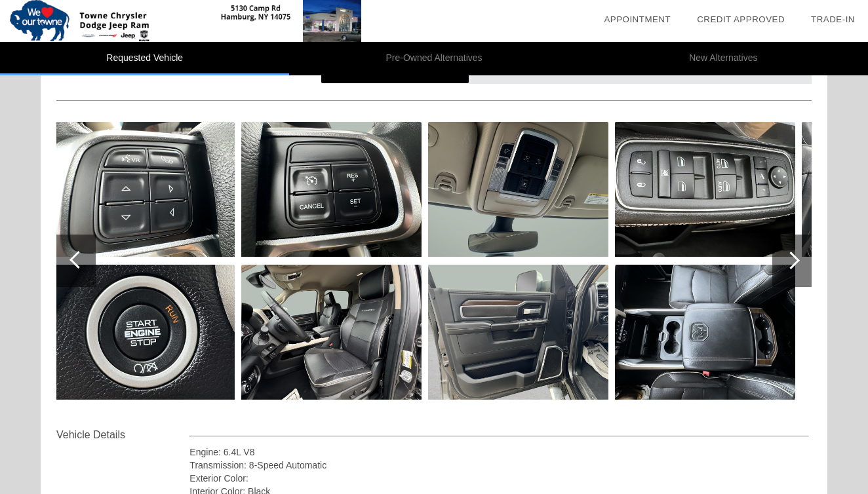 The height and width of the screenshot is (494, 868). I want to click on img: dad72489a36b2cc6a371417f487ec44b.jpg, so click(705, 189).